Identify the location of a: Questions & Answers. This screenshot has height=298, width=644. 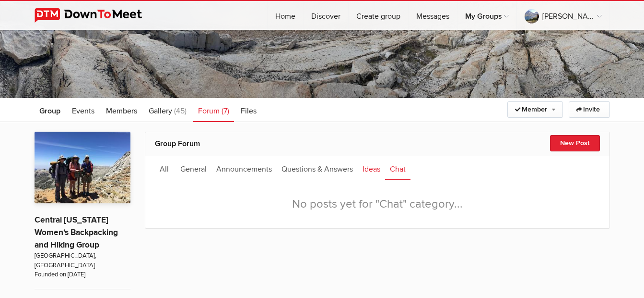
(317, 168).